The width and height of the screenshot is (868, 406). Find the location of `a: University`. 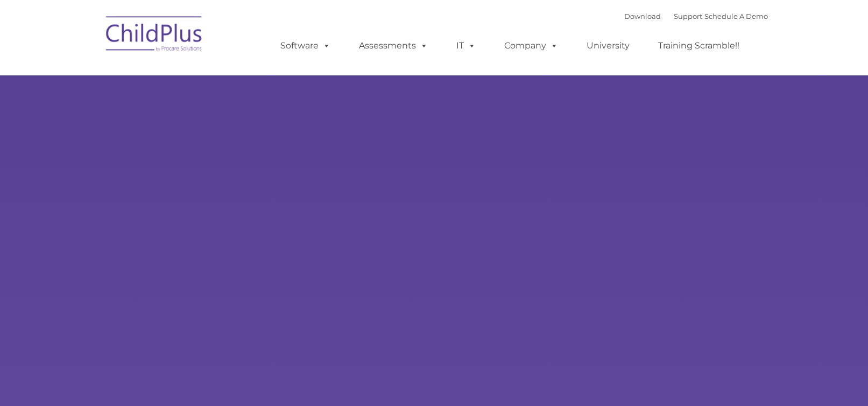

a: University is located at coordinates (608, 45).